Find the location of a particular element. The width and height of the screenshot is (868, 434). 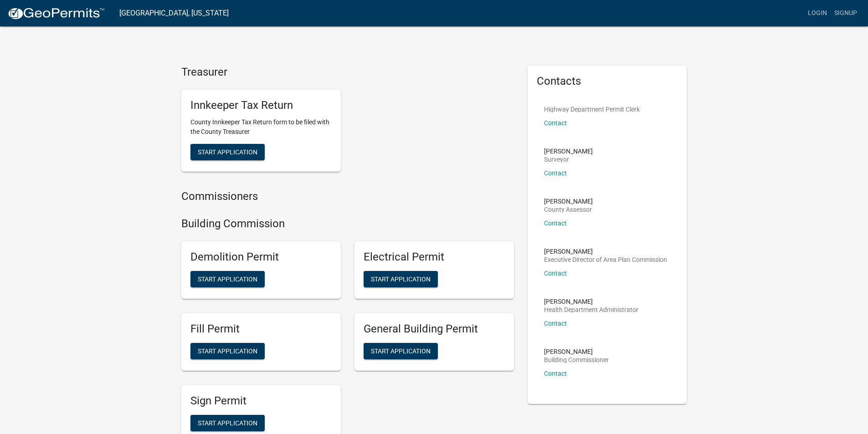

a: Signup is located at coordinates (846, 13).